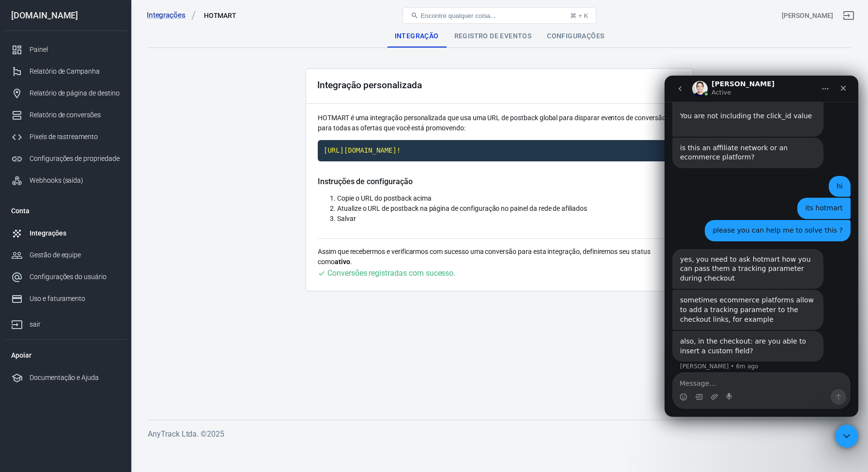 Image resolution: width=868 pixels, height=472 pixels. Describe the element at coordinates (347, 219) in the screenshot. I see `font: Salvar` at that location.